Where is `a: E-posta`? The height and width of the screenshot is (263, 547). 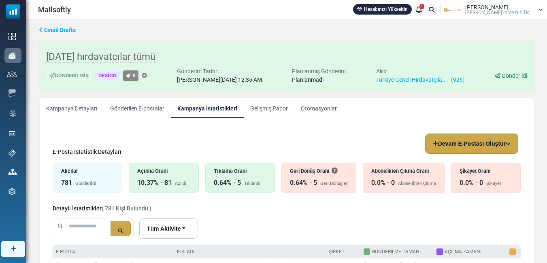 a: E-posta is located at coordinates (66, 252).